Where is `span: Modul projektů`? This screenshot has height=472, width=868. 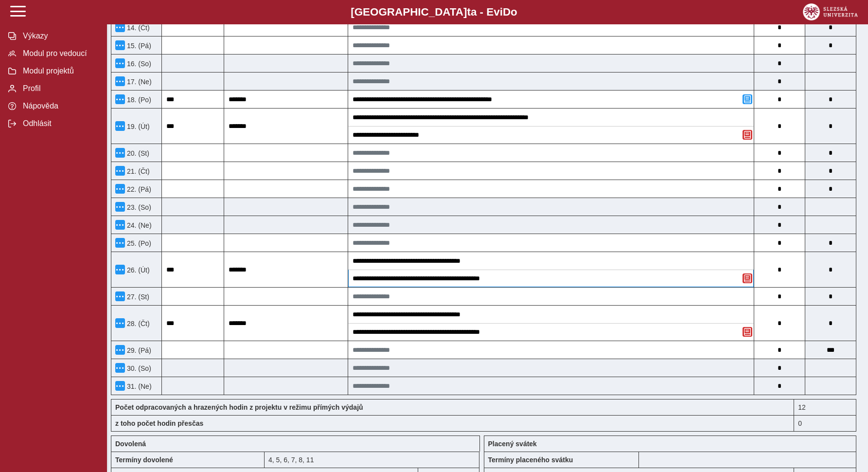 span: Modul projektů is located at coordinates (60, 71).